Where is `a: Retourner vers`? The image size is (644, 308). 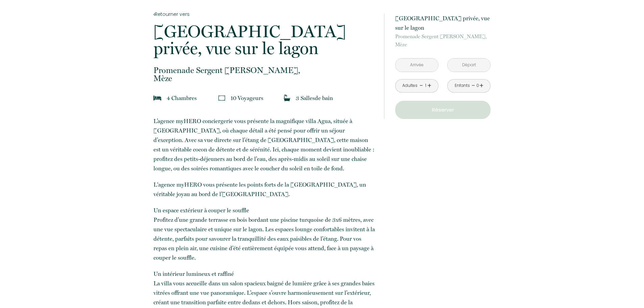
a: Retourner vers is located at coordinates (264, 14).